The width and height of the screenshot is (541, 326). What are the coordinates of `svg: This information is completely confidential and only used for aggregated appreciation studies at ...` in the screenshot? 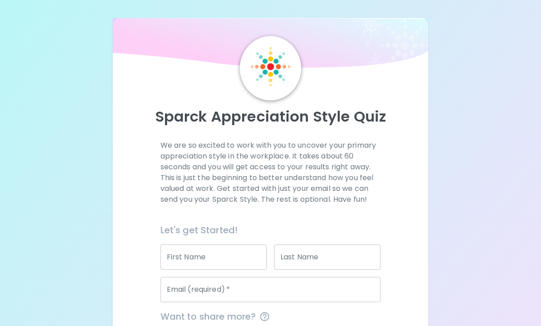 It's located at (264, 317).